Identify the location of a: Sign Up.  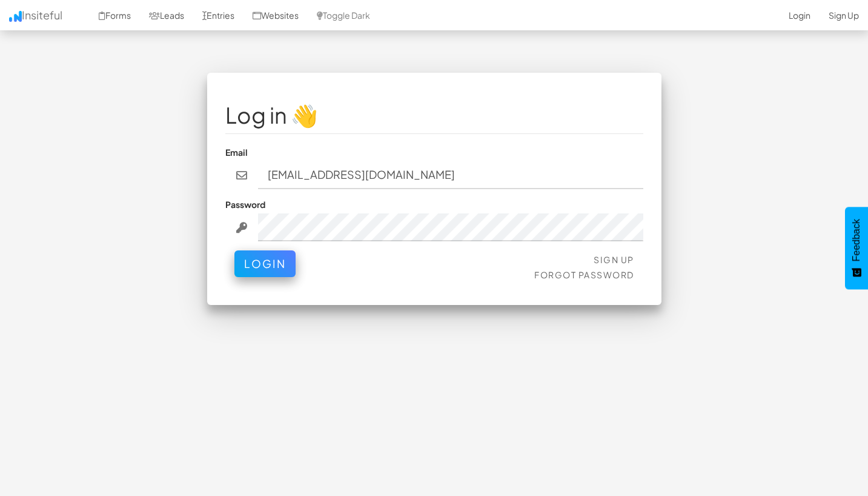
(614, 260).